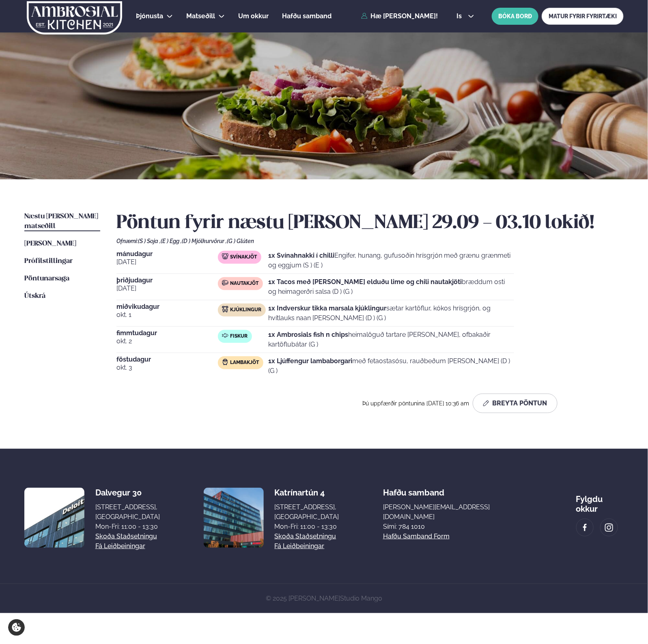 The image size is (648, 644). Describe the element at coordinates (240, 241) in the screenshot. I see `span: (G ) Glúten` at that location.